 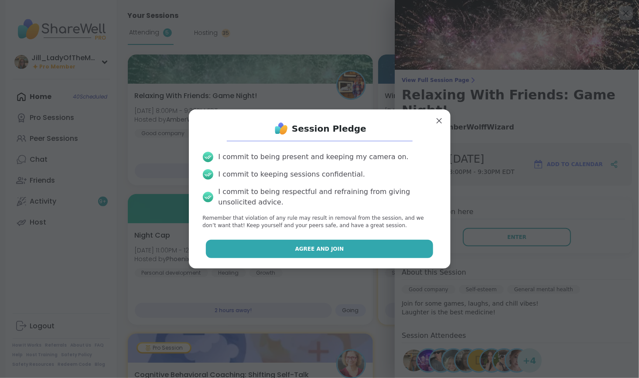 I want to click on span: Agree and Join, so click(x=320, y=249).